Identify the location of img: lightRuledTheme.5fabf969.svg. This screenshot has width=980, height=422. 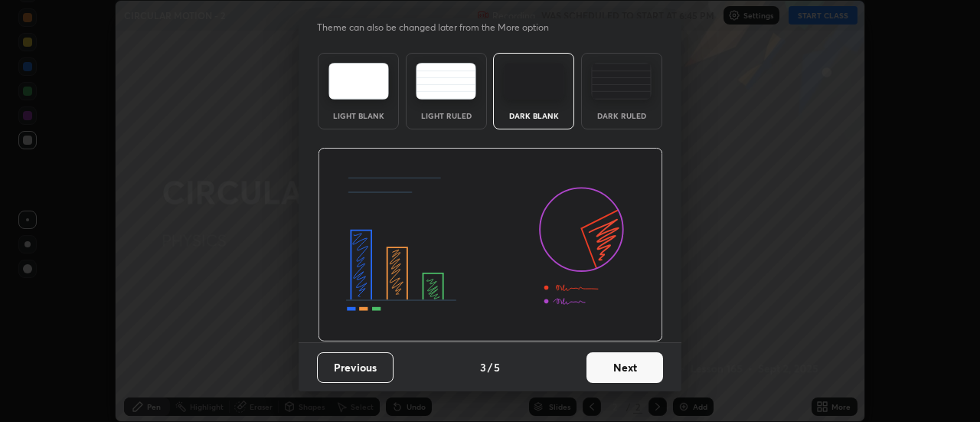
(446, 81).